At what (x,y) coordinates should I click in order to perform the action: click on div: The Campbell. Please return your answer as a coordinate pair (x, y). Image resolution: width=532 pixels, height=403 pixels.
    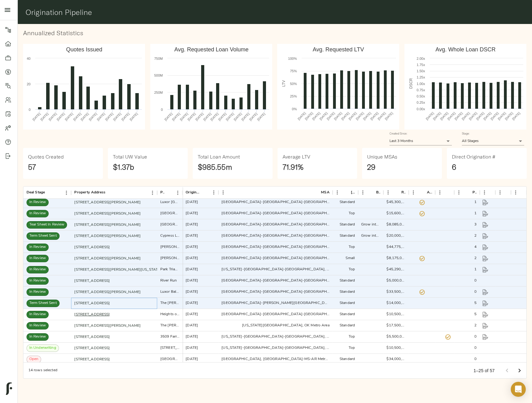
    Looking at the image, I should click on (170, 325).